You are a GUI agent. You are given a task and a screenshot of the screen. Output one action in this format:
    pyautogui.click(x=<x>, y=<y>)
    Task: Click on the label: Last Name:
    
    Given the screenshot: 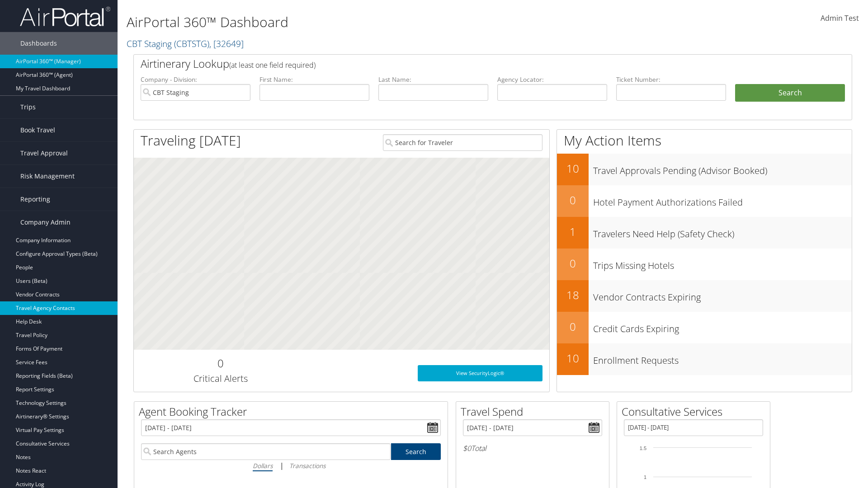 What is the action you would take?
    pyautogui.click(x=433, y=79)
    